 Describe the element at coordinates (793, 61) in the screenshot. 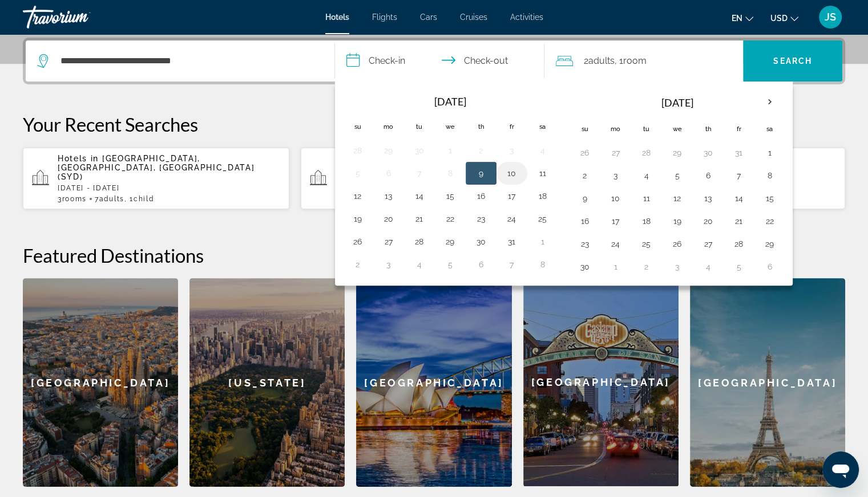

I see `button: Search` at that location.